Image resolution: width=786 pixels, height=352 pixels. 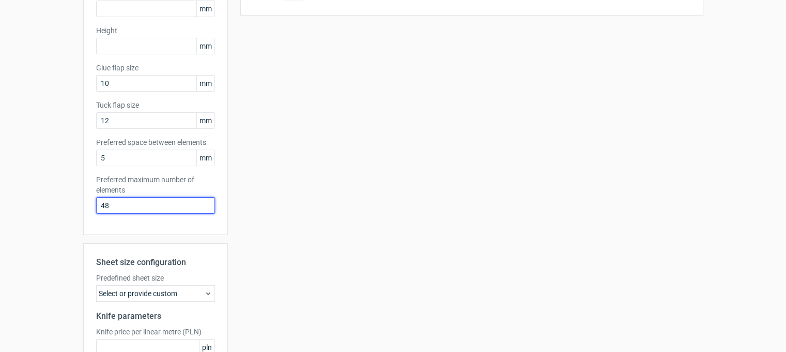 What do you see at coordinates (156, 278) in the screenshot?
I see `label: Predefined sheet size` at bounding box center [156, 278].